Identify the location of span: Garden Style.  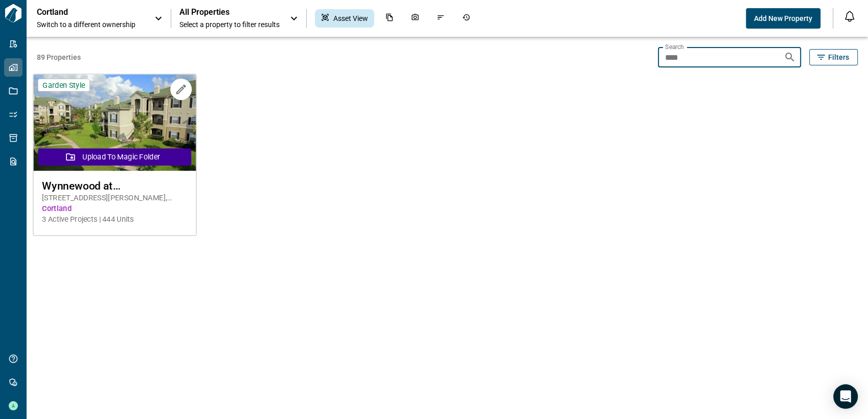
(63, 85).